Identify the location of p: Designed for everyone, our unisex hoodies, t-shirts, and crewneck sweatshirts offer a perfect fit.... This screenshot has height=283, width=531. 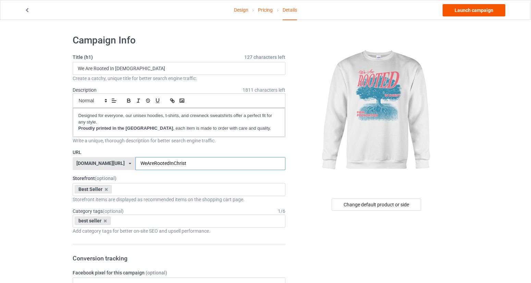
(179, 119).